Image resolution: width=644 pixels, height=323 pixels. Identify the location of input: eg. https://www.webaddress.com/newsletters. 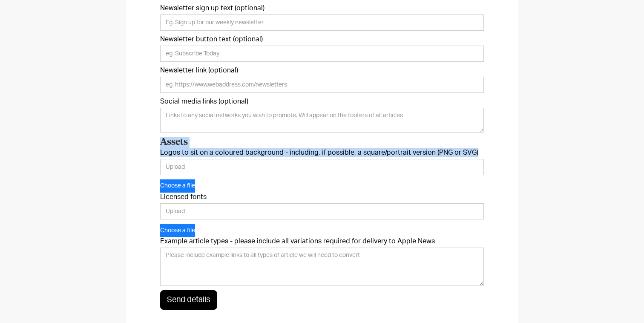
(322, 85).